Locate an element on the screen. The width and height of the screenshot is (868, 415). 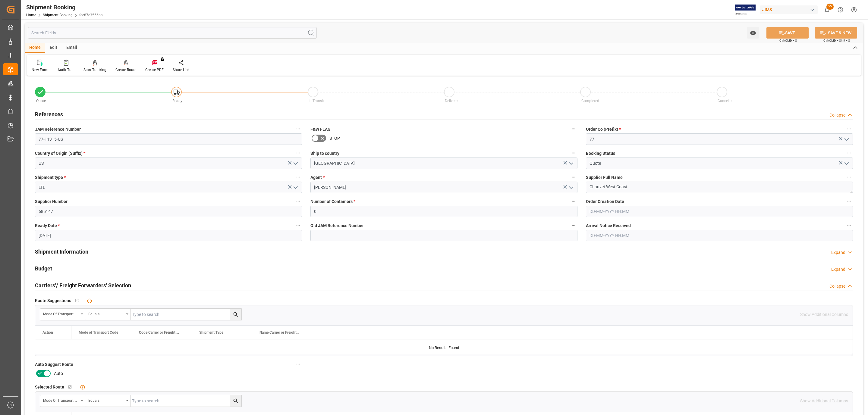
span: Name Carrier or Freight Forwarder is located at coordinates (280, 333).